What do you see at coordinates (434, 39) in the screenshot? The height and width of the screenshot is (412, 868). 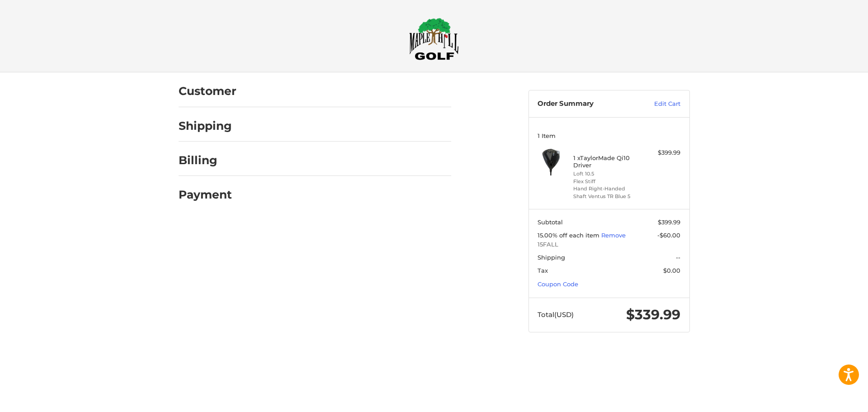 I see `img: Maple Hill Golf` at bounding box center [434, 39].